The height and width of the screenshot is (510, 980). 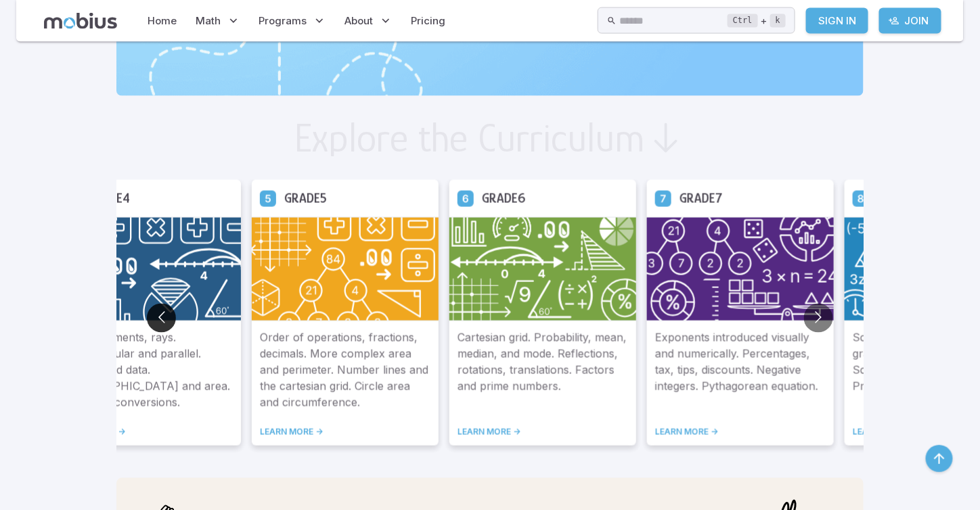 What do you see at coordinates (861, 198) in the screenshot?
I see `a: Grade 8` at bounding box center [861, 198].